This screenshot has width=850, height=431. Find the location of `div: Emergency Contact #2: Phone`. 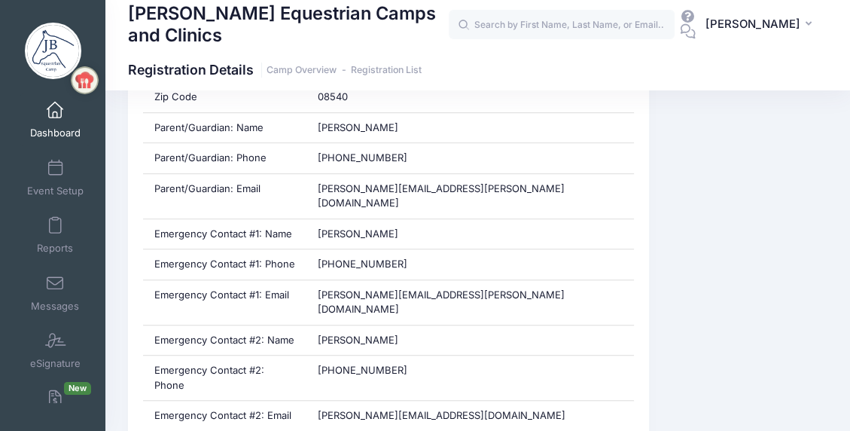

div: Emergency Contact #2: Phone is located at coordinates (225, 377).